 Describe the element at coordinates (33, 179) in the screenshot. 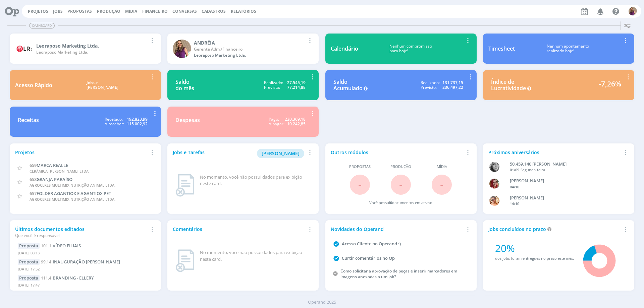

I see `span: 658` at that location.